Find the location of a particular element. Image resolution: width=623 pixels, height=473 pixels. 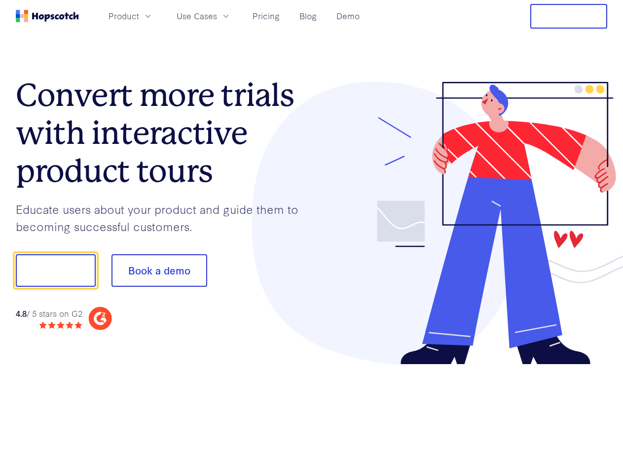

a: Blog is located at coordinates (308, 16).